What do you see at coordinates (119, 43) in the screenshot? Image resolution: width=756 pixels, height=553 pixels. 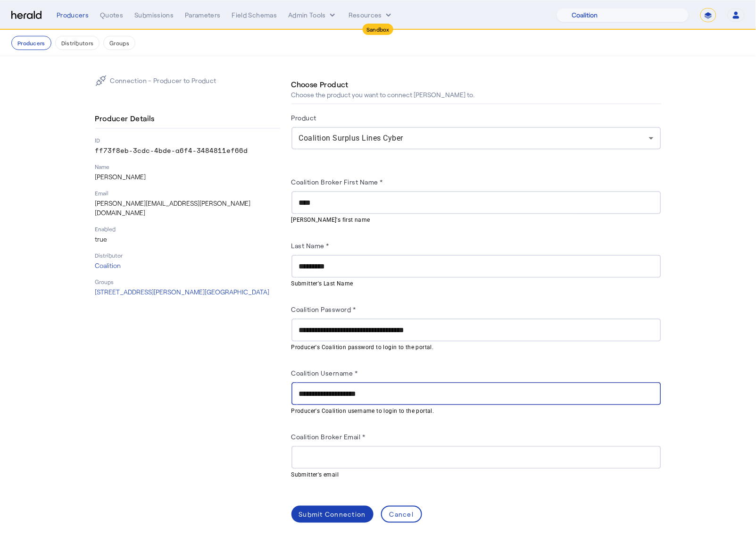 I see `button: Groups` at bounding box center [119, 43].